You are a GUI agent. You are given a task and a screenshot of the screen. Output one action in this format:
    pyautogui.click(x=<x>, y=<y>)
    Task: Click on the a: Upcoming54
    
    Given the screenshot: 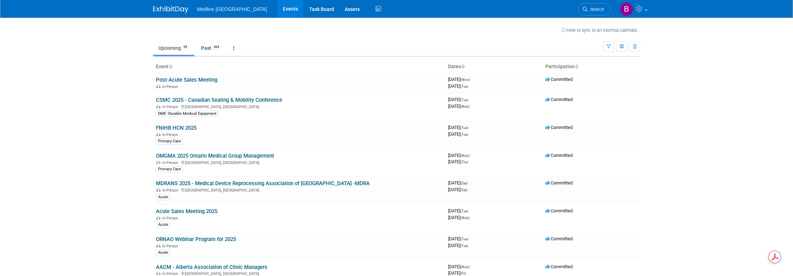 What is the action you would take?
    pyautogui.click(x=174, y=48)
    